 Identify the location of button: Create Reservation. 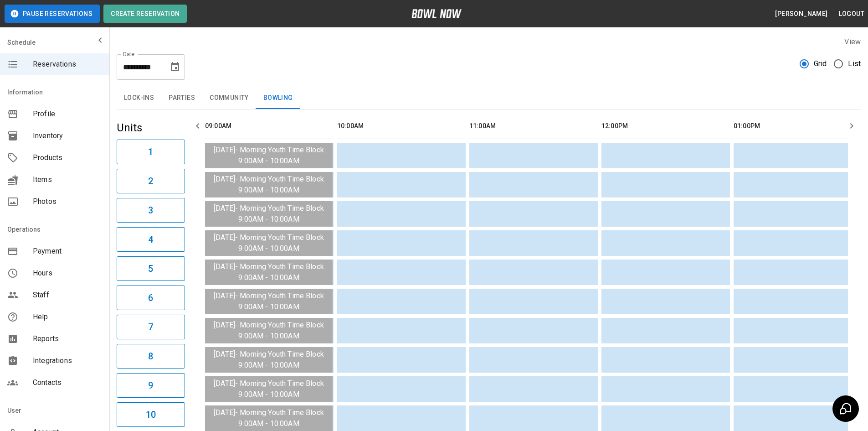
(145, 13).